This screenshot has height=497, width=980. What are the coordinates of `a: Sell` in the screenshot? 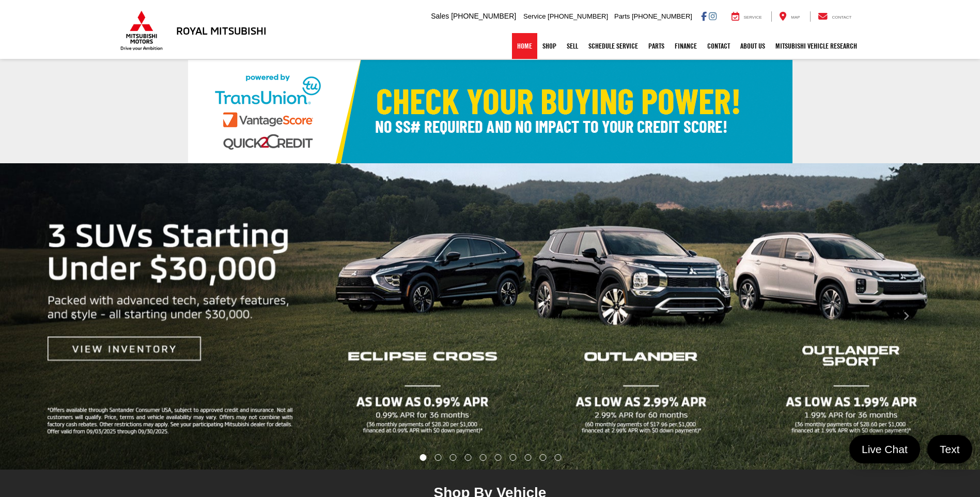 It's located at (573, 46).